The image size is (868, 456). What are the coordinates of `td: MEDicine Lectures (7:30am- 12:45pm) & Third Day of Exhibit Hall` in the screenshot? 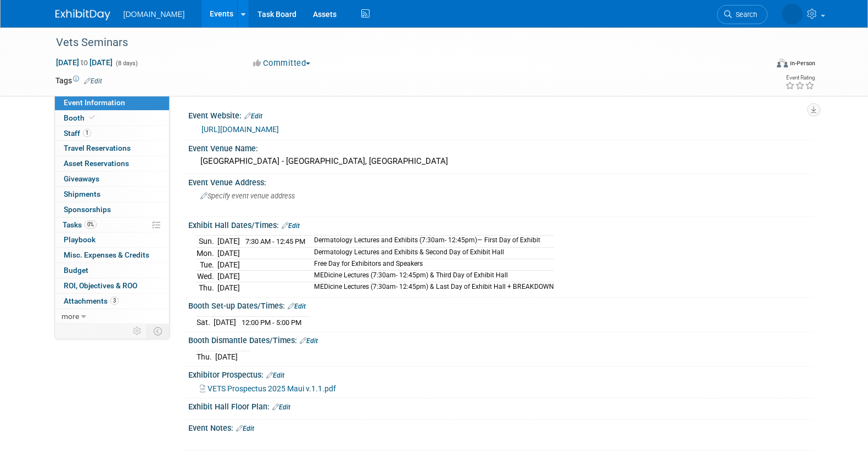 It's located at (430, 276).